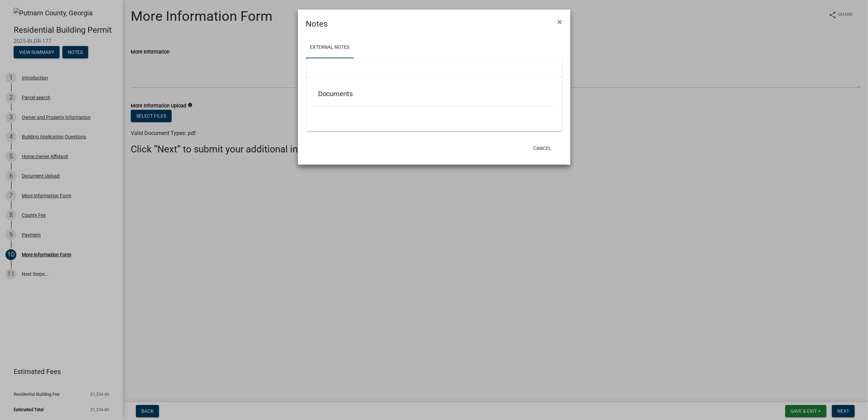 The width and height of the screenshot is (868, 420). Describe the element at coordinates (560, 21) in the screenshot. I see `button: Close` at that location.